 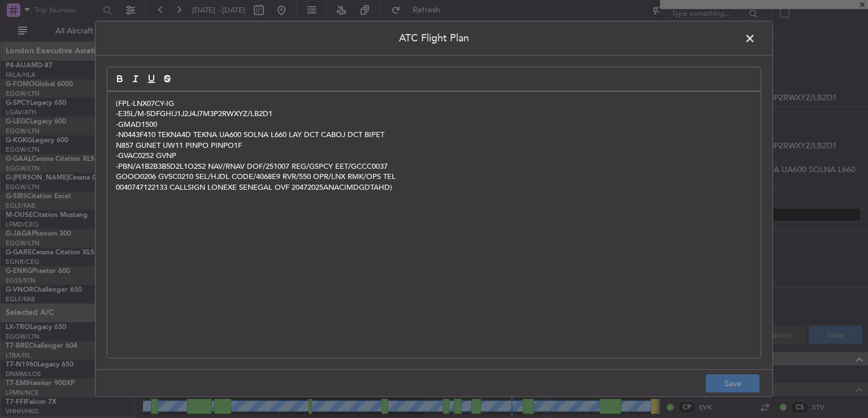 What do you see at coordinates (434, 104) in the screenshot?
I see `p: (FPL-LNX07CY-IG` at bounding box center [434, 104].